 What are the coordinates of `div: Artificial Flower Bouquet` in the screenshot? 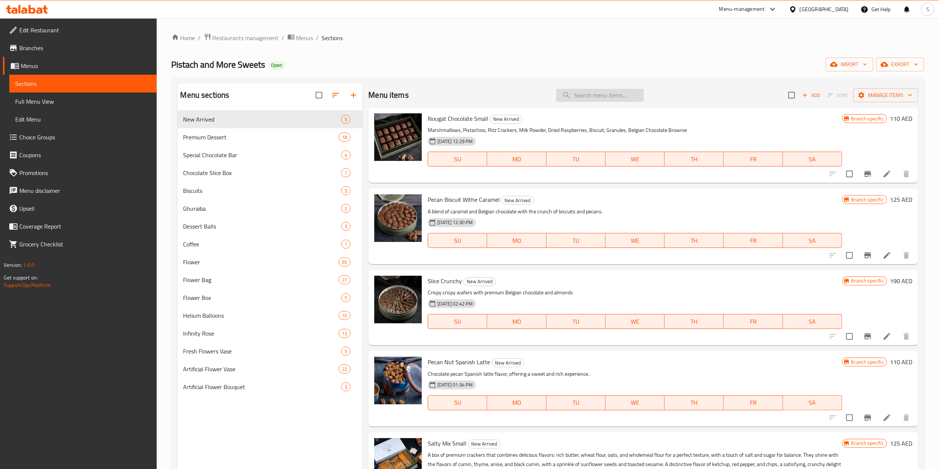 It's located at (263, 387).